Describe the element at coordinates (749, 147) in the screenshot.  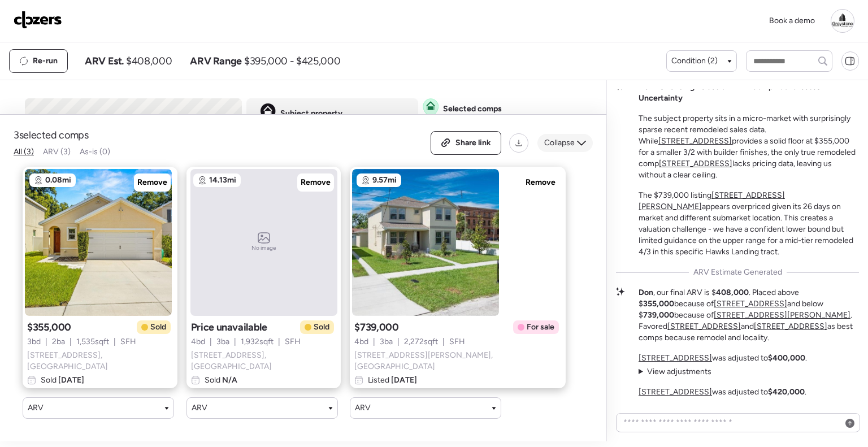
I see `p: The subject property sits in a micro-market with surprisingly sparse recent remodeled sales data....` at that location.